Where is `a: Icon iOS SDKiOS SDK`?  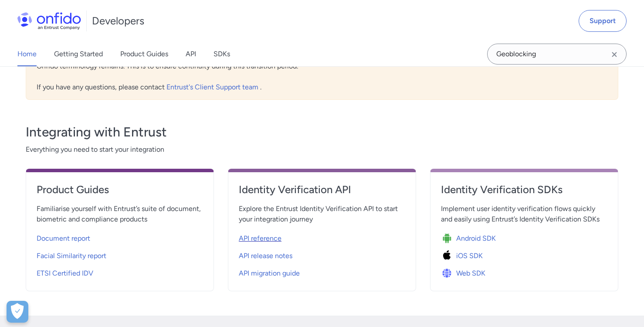 a: Icon iOS SDKiOS SDK is located at coordinates (524, 254).